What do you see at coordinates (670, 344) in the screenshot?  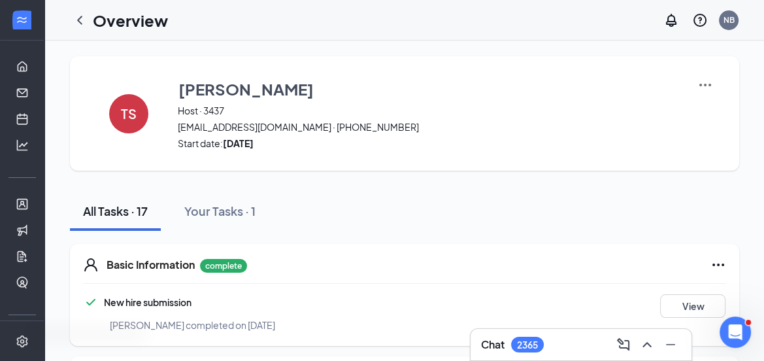 I see `svg: Minimize` at bounding box center [670, 344].